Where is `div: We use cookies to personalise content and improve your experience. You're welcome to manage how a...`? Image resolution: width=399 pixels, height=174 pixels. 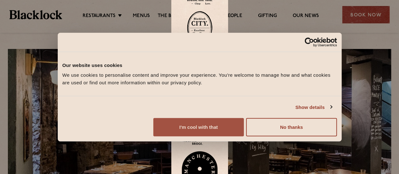 div: We use cookies to personalise content and improve your experience. You're welcome to manage how a... is located at coordinates (200, 79).